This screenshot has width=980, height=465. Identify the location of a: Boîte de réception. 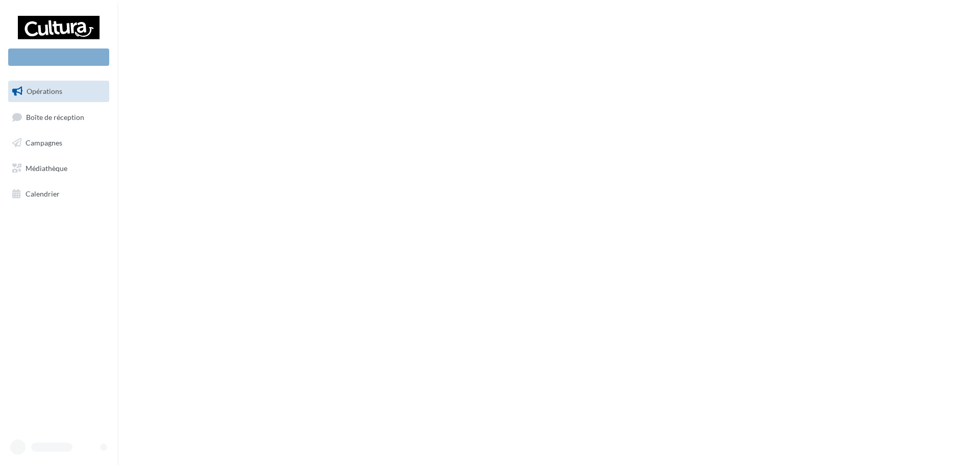
(59, 117).